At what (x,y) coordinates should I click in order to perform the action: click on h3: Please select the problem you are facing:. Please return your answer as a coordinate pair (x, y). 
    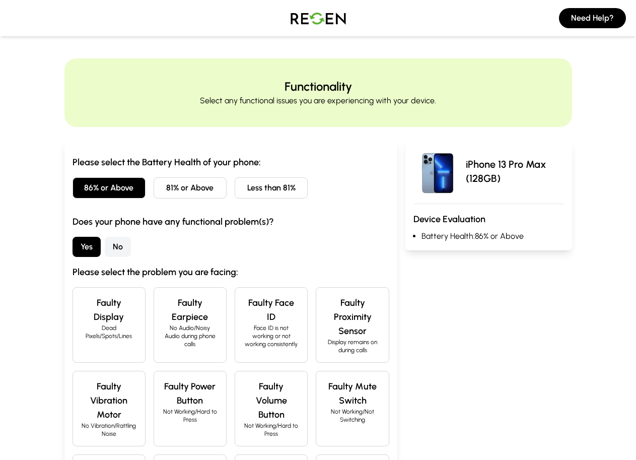
    Looking at the image, I should click on (231, 272).